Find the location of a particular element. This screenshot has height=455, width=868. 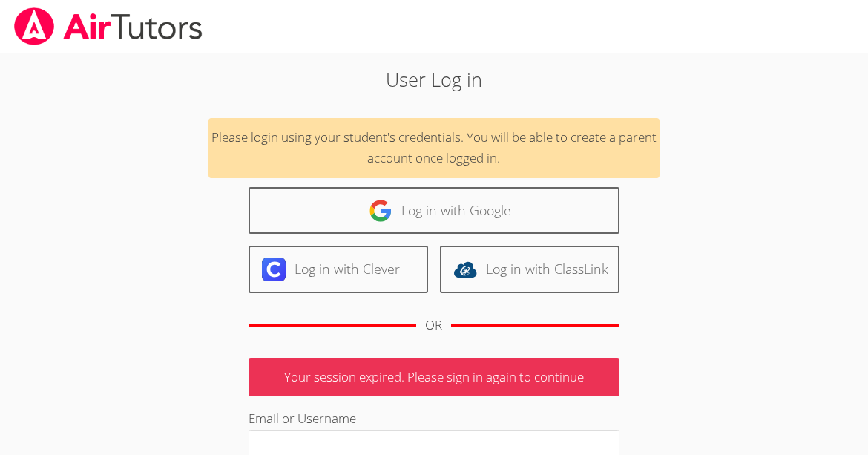

a: Log in with Clever is located at coordinates (338, 268).